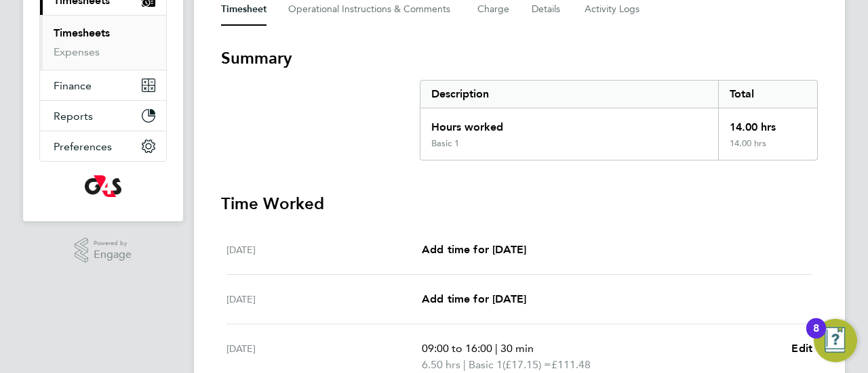 The width and height of the screenshot is (868, 373). What do you see at coordinates (103, 116) in the screenshot?
I see `button: Reports` at bounding box center [103, 116].